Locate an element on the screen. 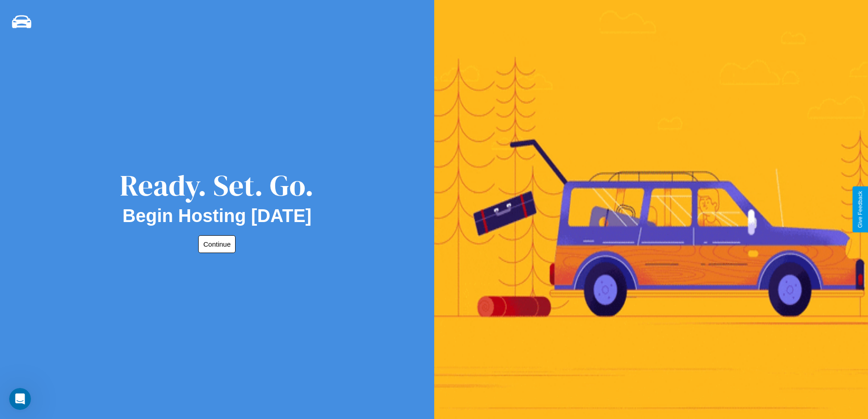  div: Ready. Set. Go. is located at coordinates (217, 185).